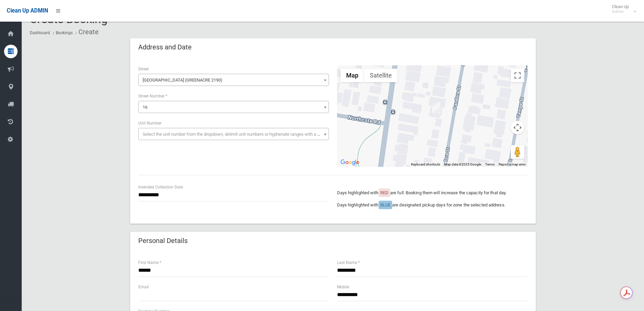 The image size is (644, 311). Describe the element at coordinates (384, 192) in the screenshot. I see `span: RED` at that location.